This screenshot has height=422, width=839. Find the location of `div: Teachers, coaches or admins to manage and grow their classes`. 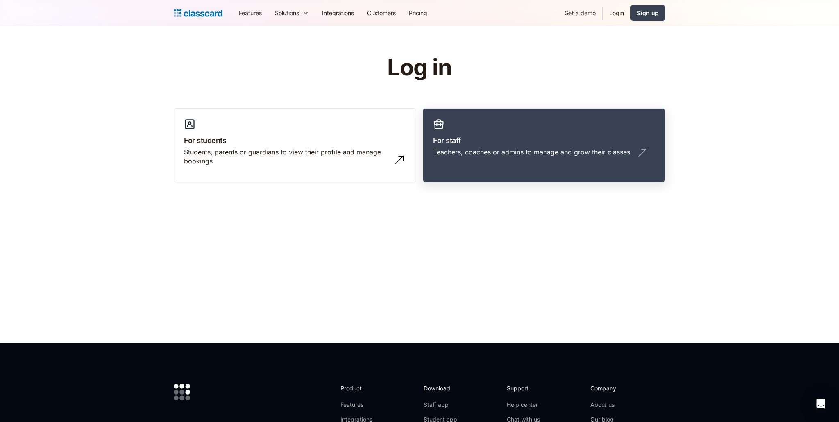

div: Teachers, coaches or admins to manage and grow their classes is located at coordinates (531, 152).